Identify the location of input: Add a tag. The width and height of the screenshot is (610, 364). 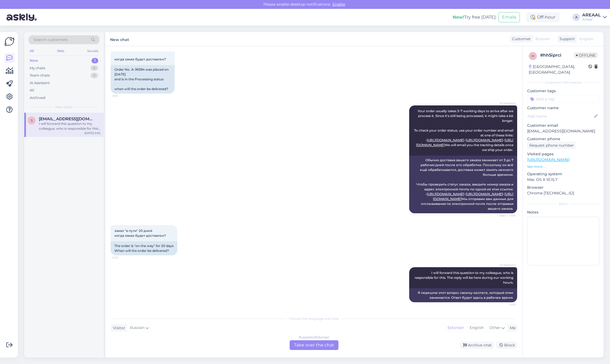
(563, 99).